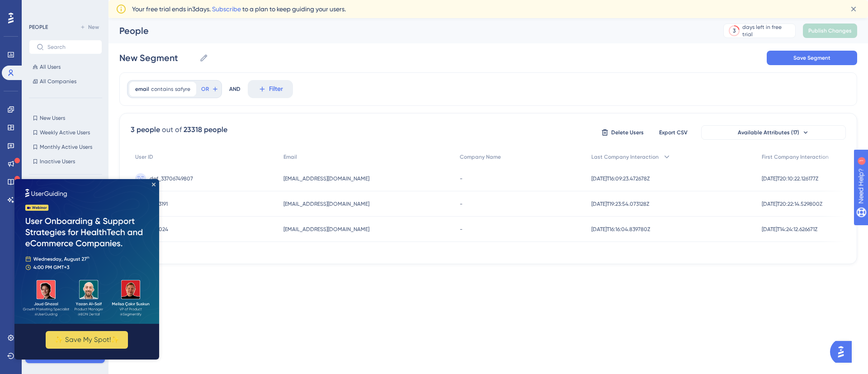 The width and height of the screenshot is (868, 374). Describe the element at coordinates (50, 67) in the screenshot. I see `span: All Users` at that location.